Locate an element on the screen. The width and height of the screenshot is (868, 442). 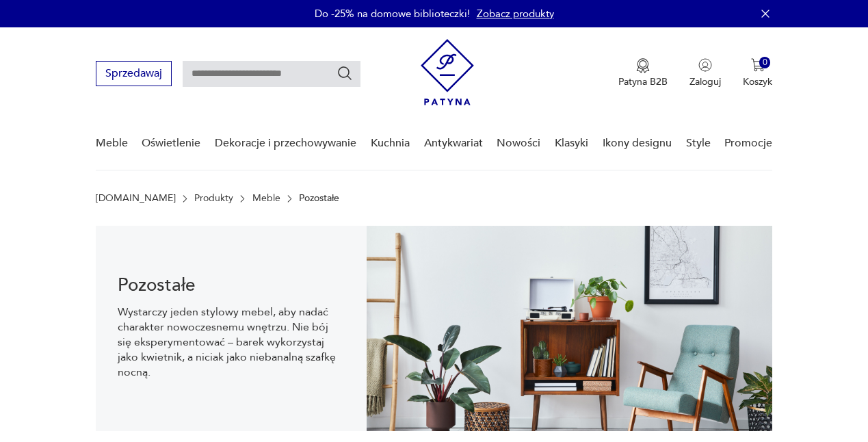
img: Ikona medalu is located at coordinates (643, 66).